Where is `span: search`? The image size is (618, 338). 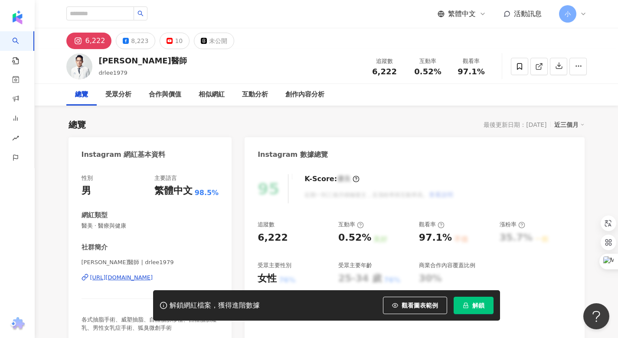 span: search is located at coordinates (141, 13).